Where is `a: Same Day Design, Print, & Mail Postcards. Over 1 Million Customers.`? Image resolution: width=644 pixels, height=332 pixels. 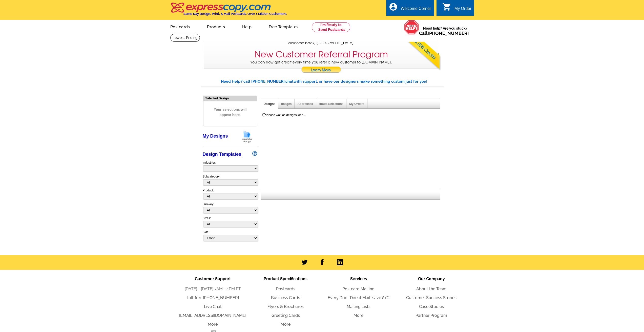 a: Same Day Design, Print, & Mail Postcards. Over 1 Million Customers. is located at coordinates (229, 11).